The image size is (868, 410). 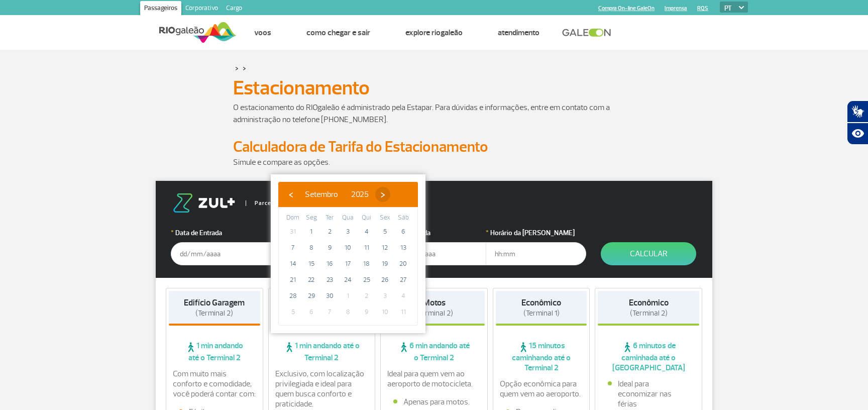 I want to click on button: Calcular, so click(x=649, y=254).